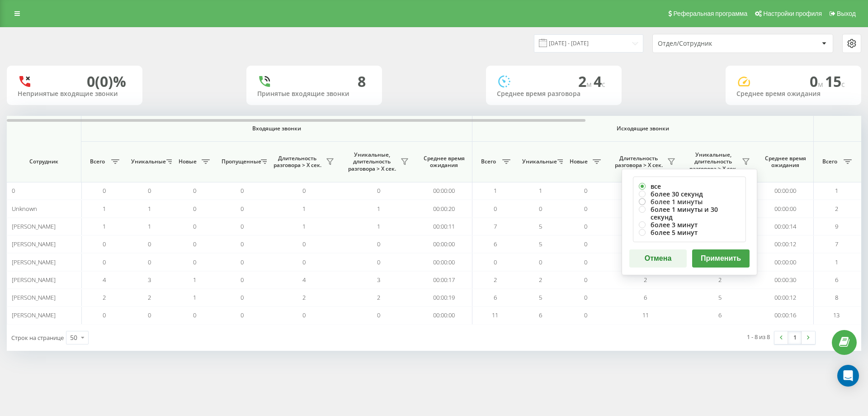 Image resolution: width=868 pixels, height=416 pixels. Describe the element at coordinates (837, 297) in the screenshot. I see `span: 8` at that location.